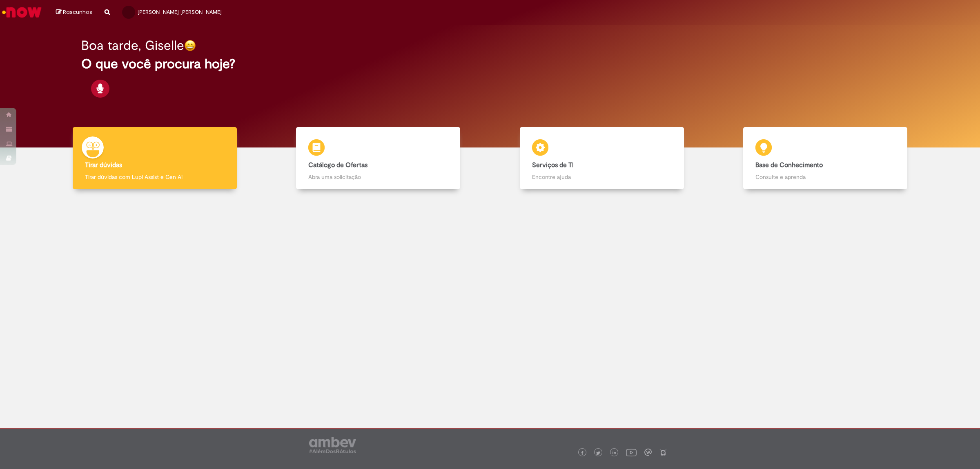 This screenshot has width=980, height=469. Describe the element at coordinates (789, 165) in the screenshot. I see `b: Base de Conhecimento` at that location.